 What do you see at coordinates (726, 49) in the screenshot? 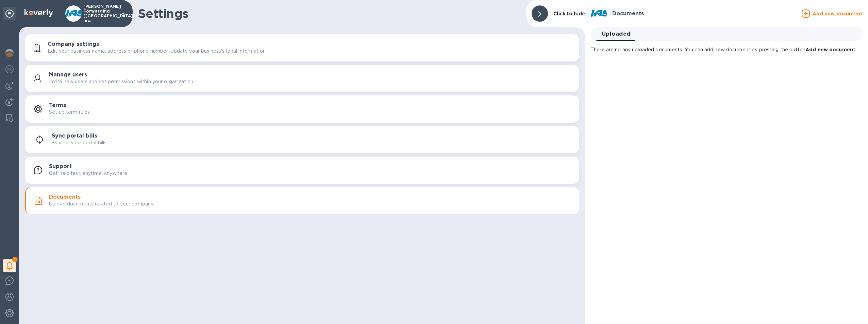
I see `p: There are no any uploaded documents. You can add new document by pressing the button .` at bounding box center [726, 49].